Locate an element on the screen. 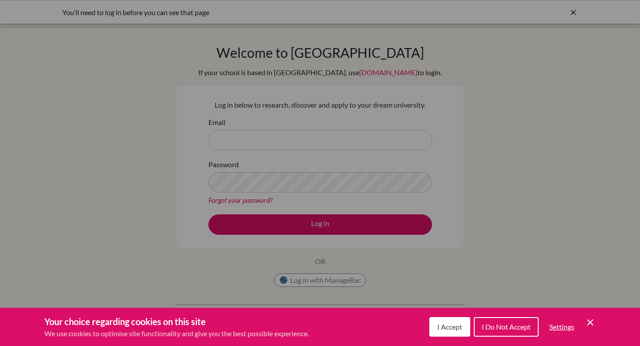 This screenshot has height=346, width=640. h3: Your choice regarding cookies on this site is located at coordinates (177, 321).